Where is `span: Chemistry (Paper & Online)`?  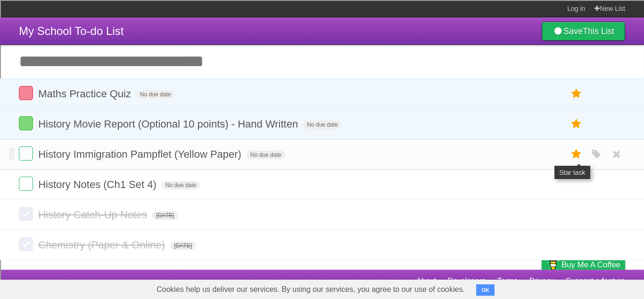
span: Chemistry (Paper & Online) is located at coordinates (103, 244).